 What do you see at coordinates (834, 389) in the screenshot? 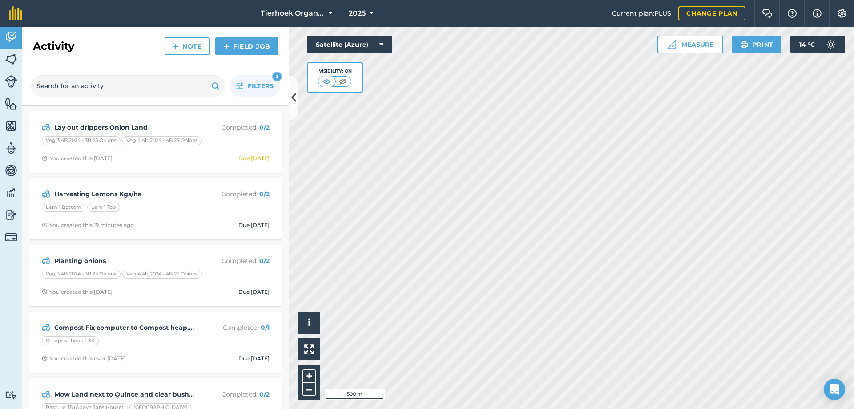
I see `div: Open Intercom Messenger` at bounding box center [834, 389].